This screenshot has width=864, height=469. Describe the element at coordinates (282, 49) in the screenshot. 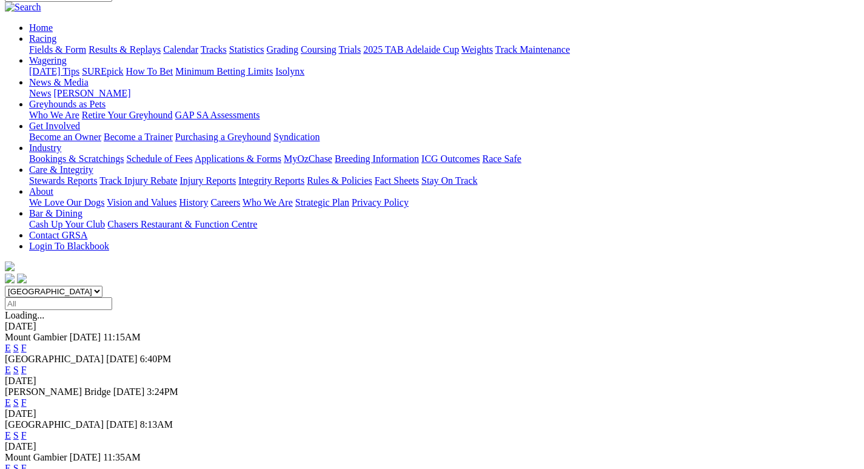

I see `a: Grading` at that location.